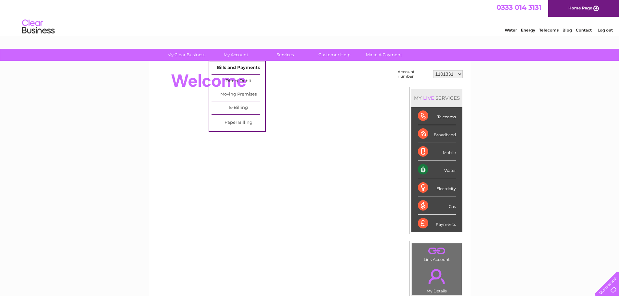 The width and height of the screenshot is (619, 296). Describe the element at coordinates (437, 224) in the screenshot. I see `div: Payments` at that location.